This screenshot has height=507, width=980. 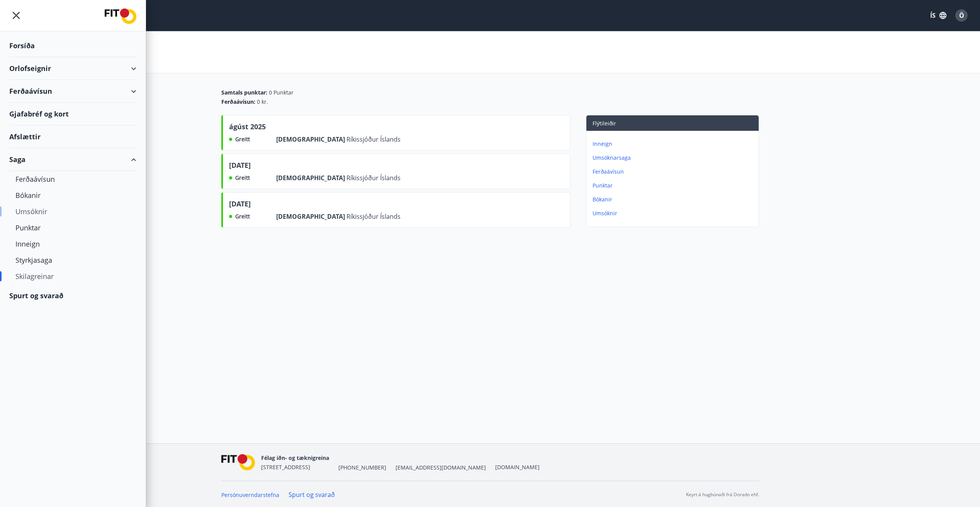 I want to click on span: Samtals punktar :, so click(x=244, y=93).